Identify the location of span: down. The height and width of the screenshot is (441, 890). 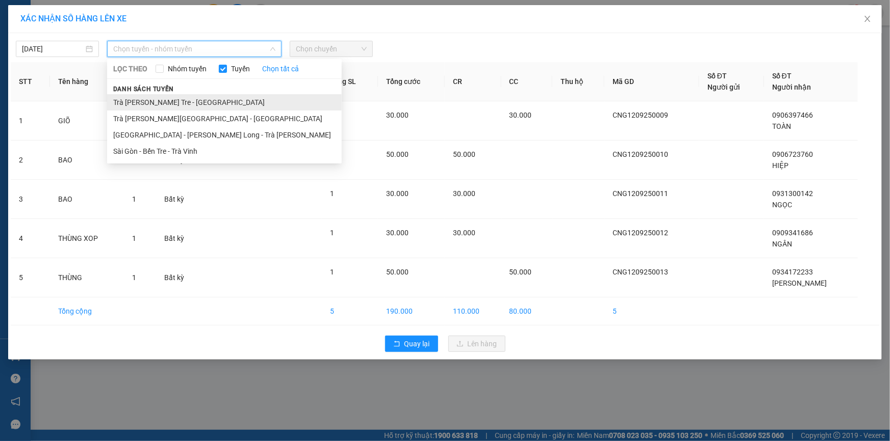
(273, 49).